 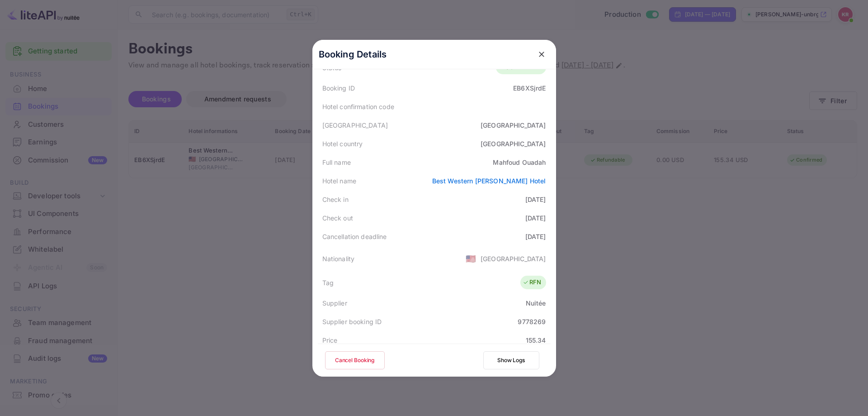 What do you see at coordinates (343, 143) in the screenshot?
I see `div: Hotel country` at bounding box center [343, 143].